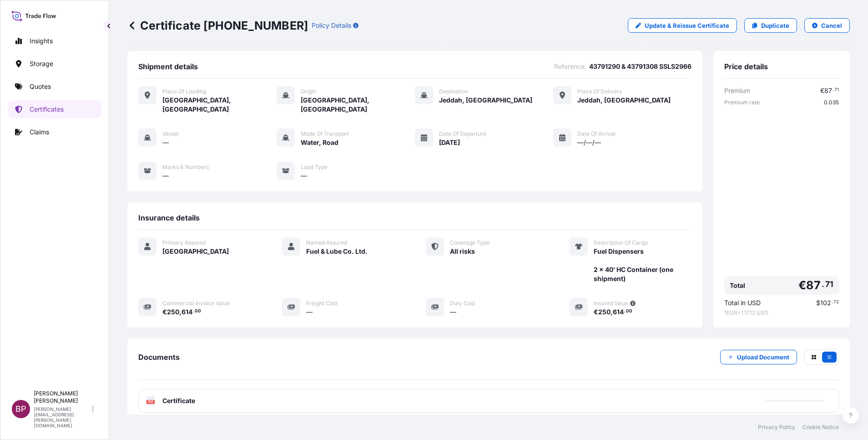 This screenshot has height=440, width=868. Describe the element at coordinates (308, 92) in the screenshot. I see `span: Origin` at that location.